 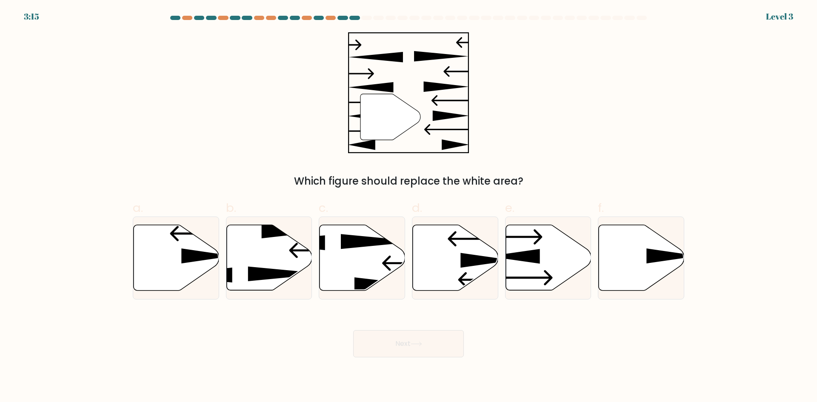 What do you see at coordinates (510, 208) in the screenshot?
I see `span: e.` at bounding box center [510, 208].